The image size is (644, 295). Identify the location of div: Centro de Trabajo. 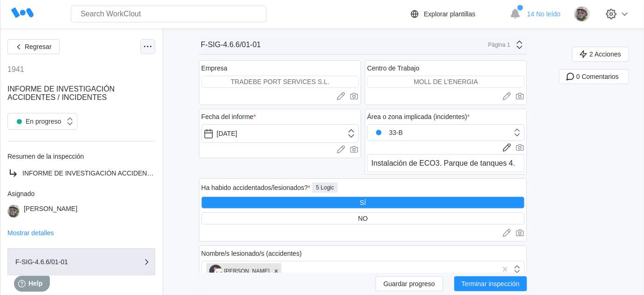
(393, 68).